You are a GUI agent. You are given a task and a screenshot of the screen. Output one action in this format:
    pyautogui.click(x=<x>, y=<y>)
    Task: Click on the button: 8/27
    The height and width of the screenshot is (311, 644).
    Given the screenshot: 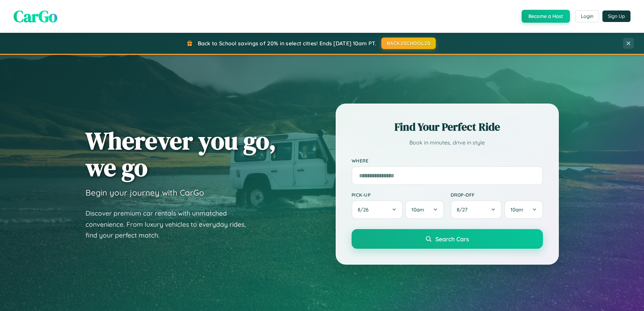 What is the action you would take?
    pyautogui.click(x=476, y=209)
    